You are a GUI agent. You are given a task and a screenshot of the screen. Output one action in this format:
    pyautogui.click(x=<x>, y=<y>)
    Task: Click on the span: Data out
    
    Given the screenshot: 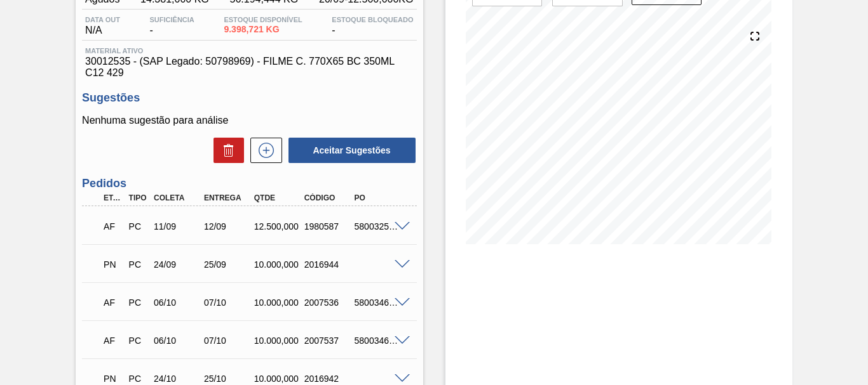 What is the action you would take?
    pyautogui.click(x=102, y=19)
    